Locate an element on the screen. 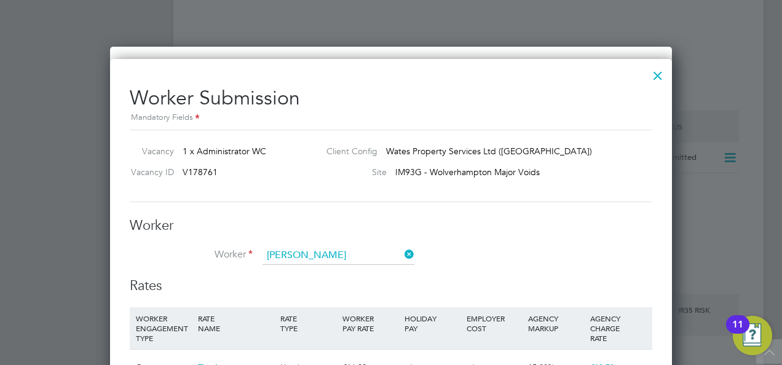 The width and height of the screenshot is (782, 365). label: Vacancy ID is located at coordinates (149, 172).